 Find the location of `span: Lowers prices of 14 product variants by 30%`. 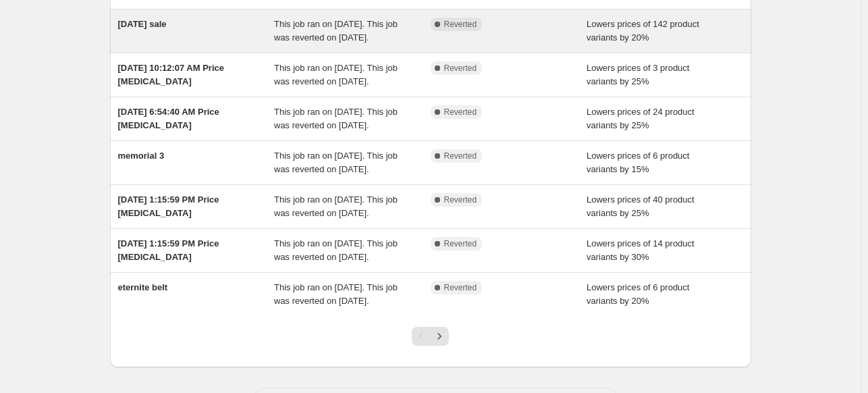

span: Lowers prices of 14 product variants by 30% is located at coordinates (641, 250).